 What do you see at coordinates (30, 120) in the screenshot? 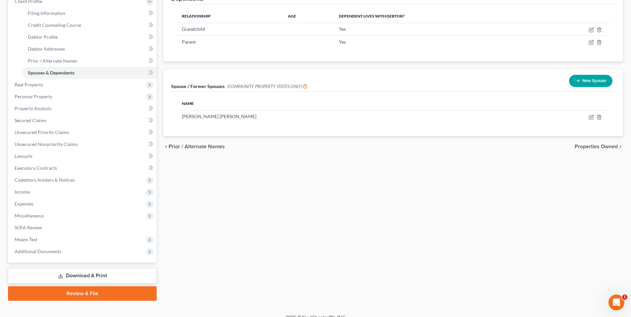
I see `span: Secured Claims` at bounding box center [30, 120].